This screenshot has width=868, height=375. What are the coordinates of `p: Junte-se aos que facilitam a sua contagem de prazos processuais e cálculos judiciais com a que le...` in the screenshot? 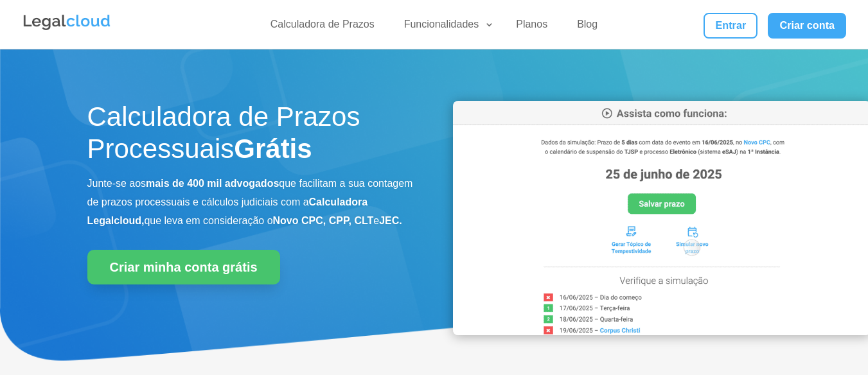 It's located at (251, 203).